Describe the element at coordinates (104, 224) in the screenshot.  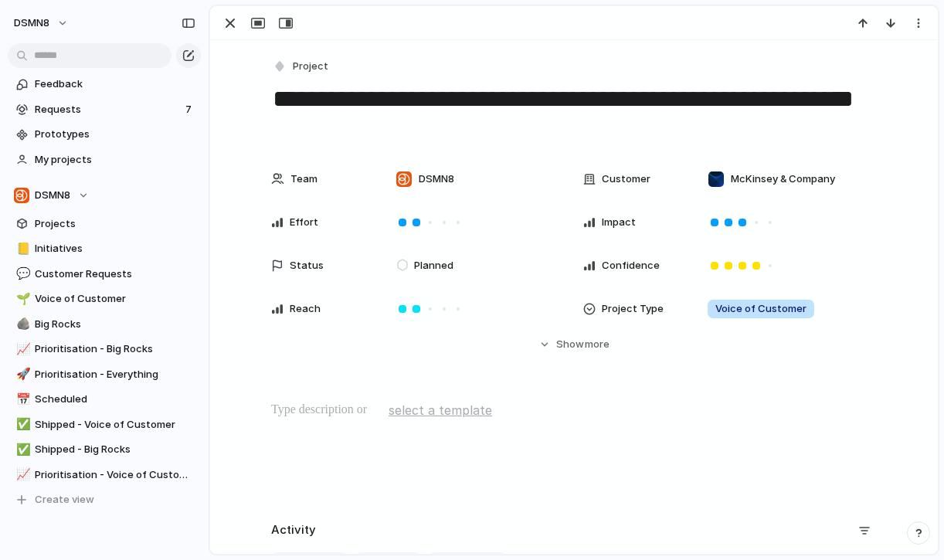
I see `a: Projects` at that location.